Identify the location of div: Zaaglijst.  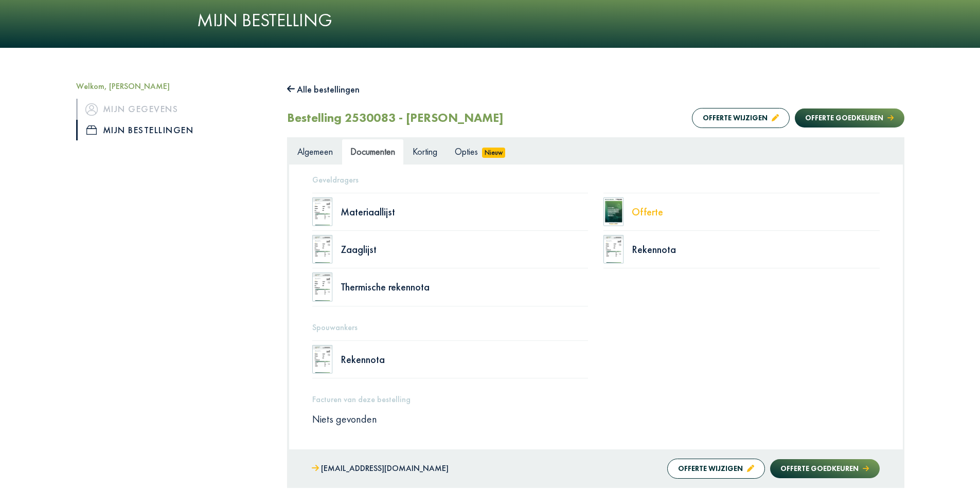
(464, 249).